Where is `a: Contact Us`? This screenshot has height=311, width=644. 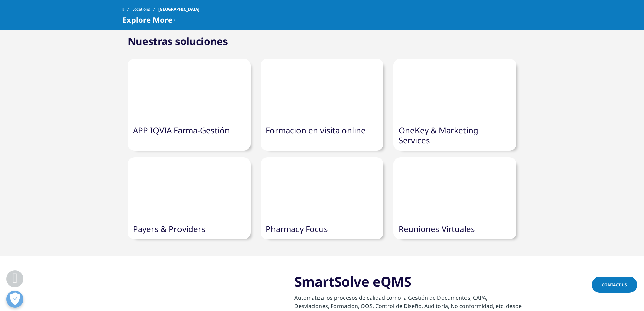 a: Contact Us is located at coordinates (614, 285).